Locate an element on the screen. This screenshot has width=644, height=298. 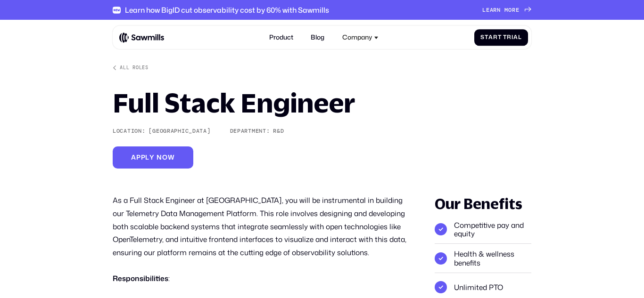
li: Competitive pay and equity is located at coordinates (483, 230).